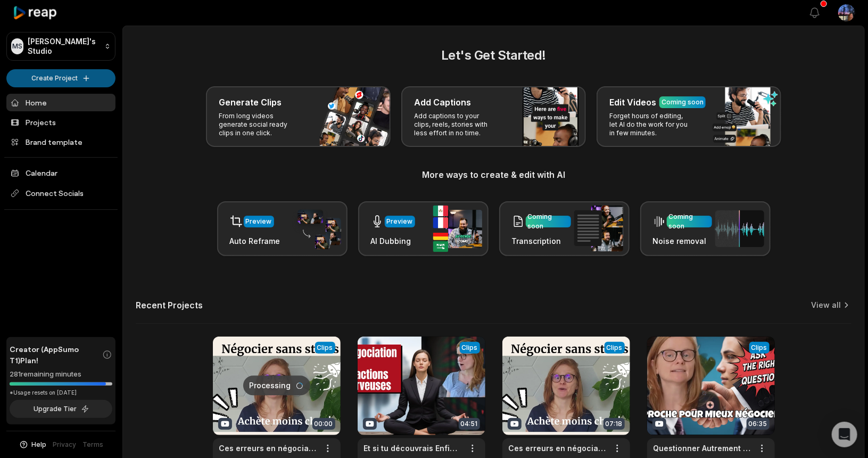 This screenshot has height=458, width=868. What do you see at coordinates (542, 241) in the screenshot?
I see `h3: Transcription` at bounding box center [542, 241].